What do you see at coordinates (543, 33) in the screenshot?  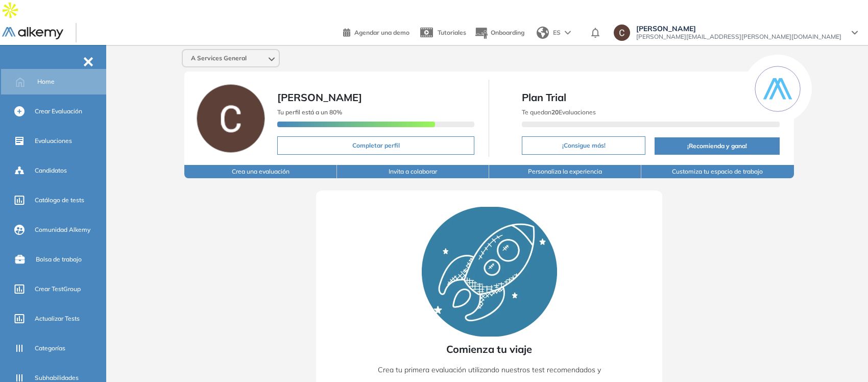 I see `img: world` at bounding box center [543, 33].